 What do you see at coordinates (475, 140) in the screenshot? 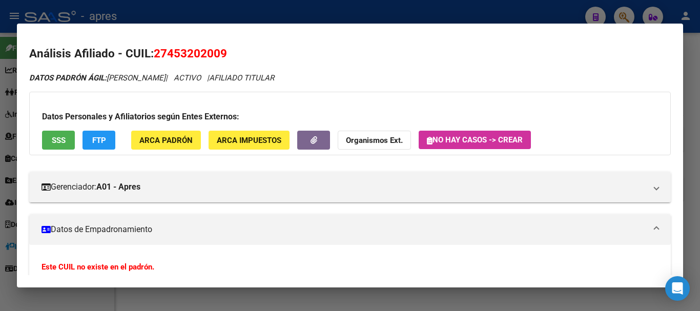
I see `button: No hay casos -> Crear` at bounding box center [475, 140].